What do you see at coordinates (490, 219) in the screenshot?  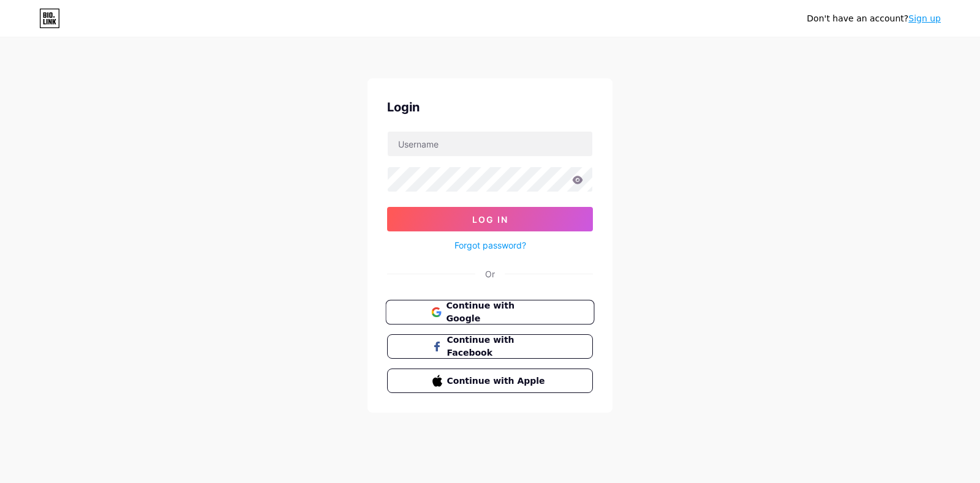 I see `span: Log In` at bounding box center [490, 219].